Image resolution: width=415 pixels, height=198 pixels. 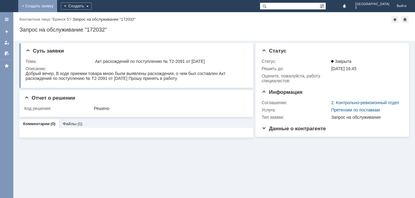 What do you see at coordinates (50, 98) in the screenshot?
I see `span: Отчет о решении` at bounding box center [50, 98].